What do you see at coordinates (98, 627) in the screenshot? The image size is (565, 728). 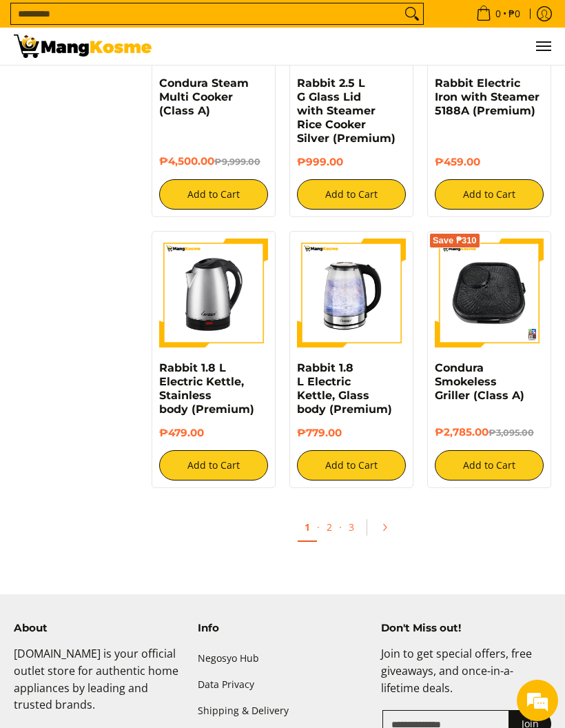 I see `h4: About` at bounding box center [98, 627].